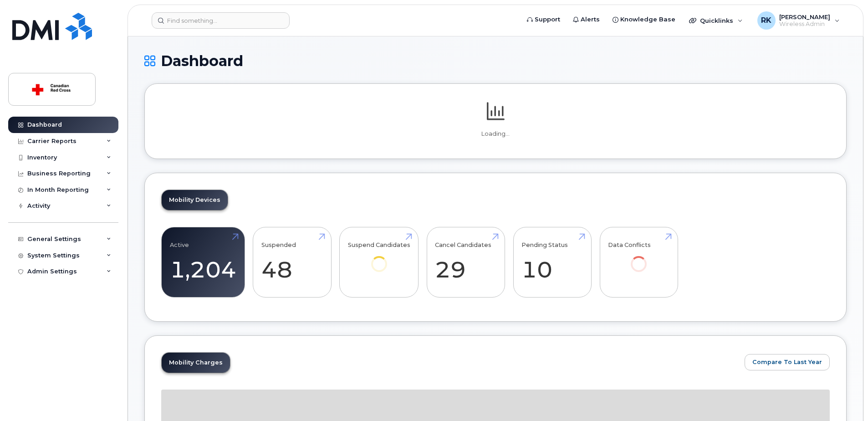 The height and width of the screenshot is (421, 868). What do you see at coordinates (787, 362) in the screenshot?
I see `span: Compare To Last Year` at bounding box center [787, 362].